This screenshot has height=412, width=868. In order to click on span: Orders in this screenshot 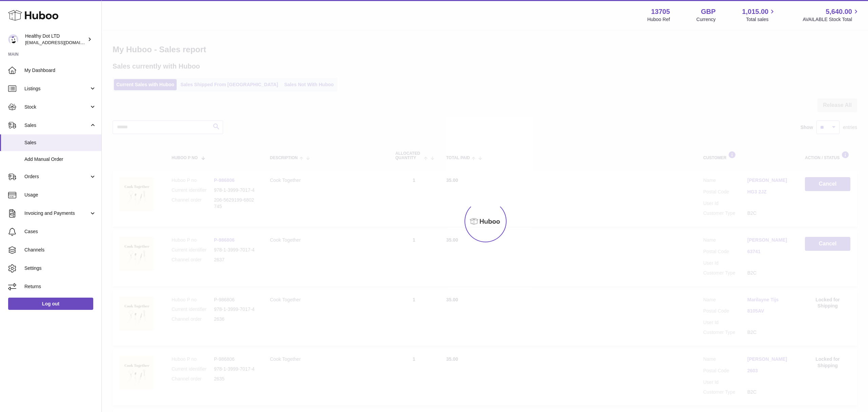, I will do `click(56, 177)`.